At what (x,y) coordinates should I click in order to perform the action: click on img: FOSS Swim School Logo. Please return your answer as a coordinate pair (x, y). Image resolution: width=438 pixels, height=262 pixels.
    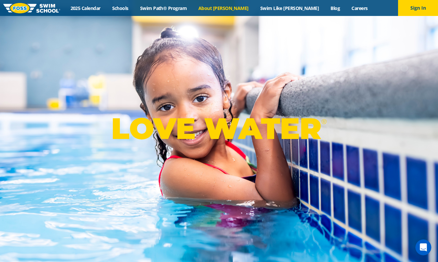
    Looking at the image, I should click on (32, 8).